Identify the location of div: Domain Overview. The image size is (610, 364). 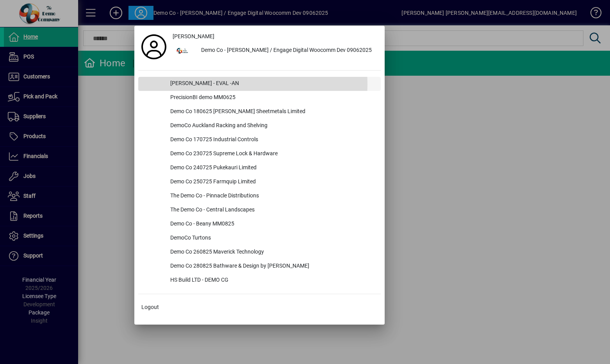
(50, 48).